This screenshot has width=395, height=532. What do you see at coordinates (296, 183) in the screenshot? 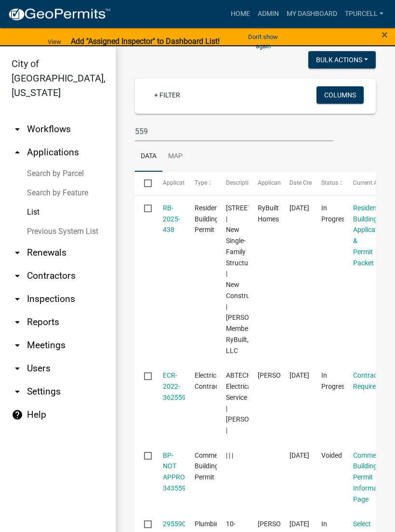
I see `datatable-header-cell: Date Created` at bounding box center [296, 183].